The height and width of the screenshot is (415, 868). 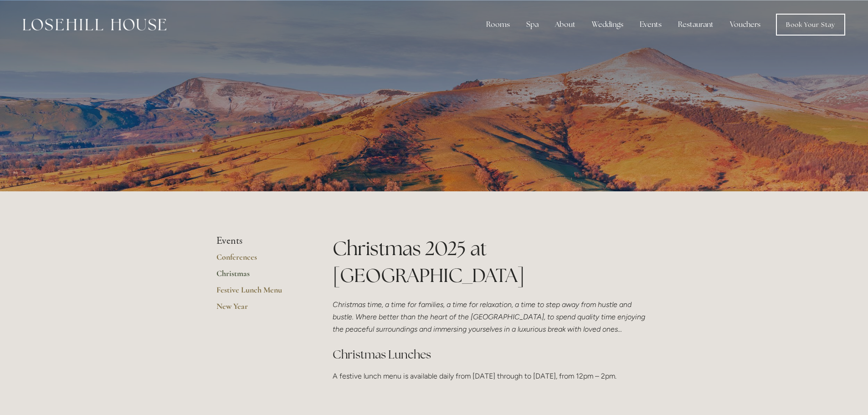 What do you see at coordinates (260, 260) in the screenshot?
I see `a: Conferences` at bounding box center [260, 260].